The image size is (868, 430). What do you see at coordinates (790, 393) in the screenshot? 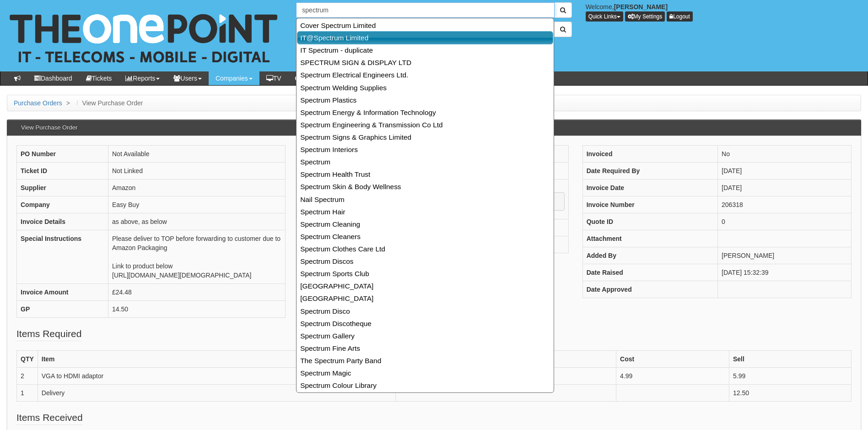
I see `td: 12.50` at bounding box center [790, 393].